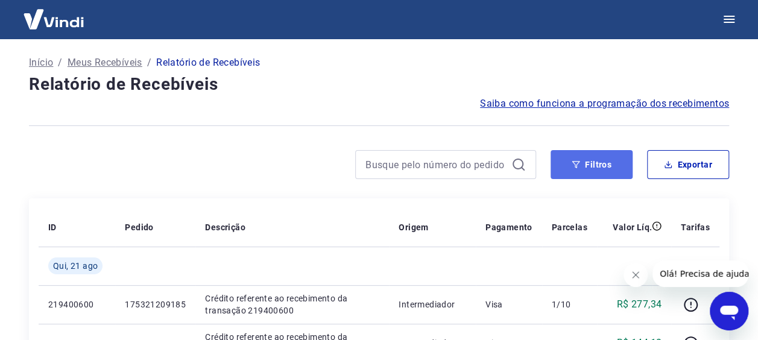 The width and height of the screenshot is (758, 340). I want to click on input: Busque pelo número do pedido, so click(436, 165).